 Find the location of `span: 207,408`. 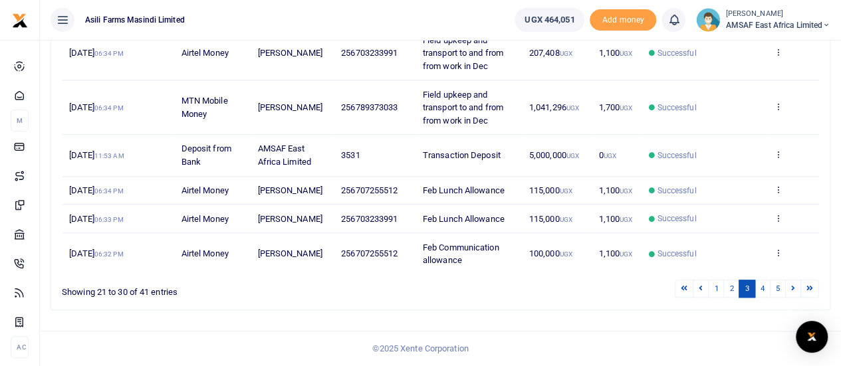

span: 207,408 is located at coordinates (550, 53).